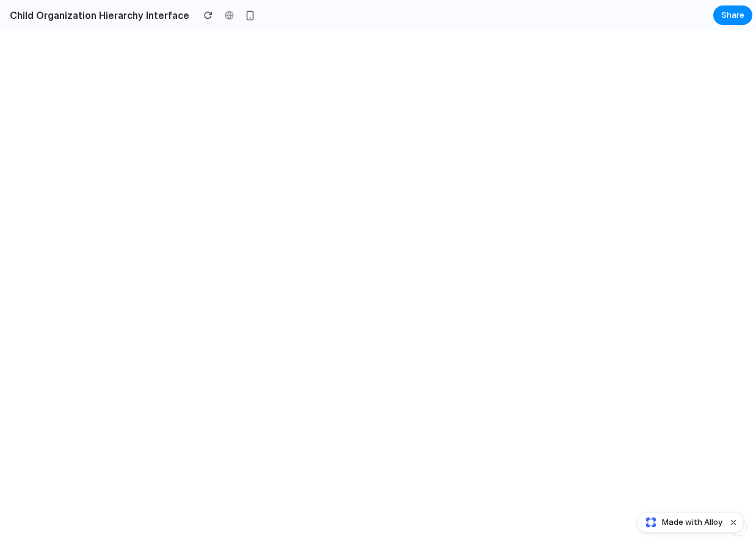 Image resolution: width=756 pixels, height=545 pixels. Describe the element at coordinates (734, 522) in the screenshot. I see `button: Dismiss watermark` at that location.